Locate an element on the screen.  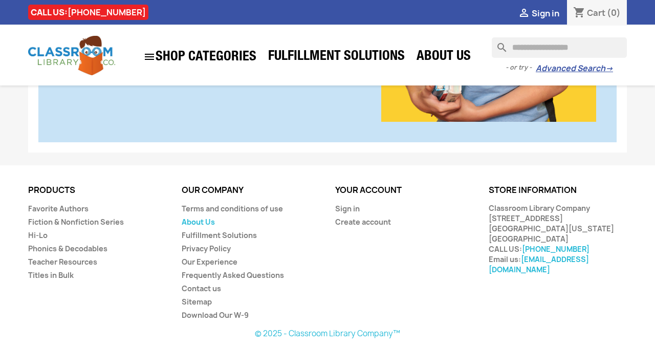
a: Privacy Policy is located at coordinates (206, 248).